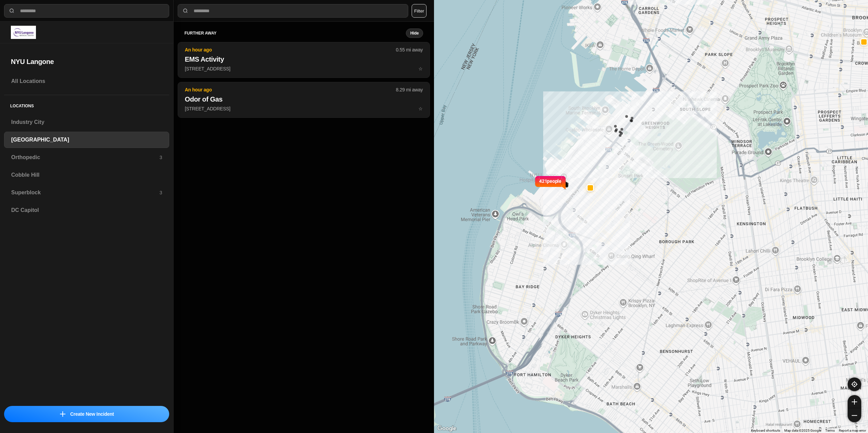  Describe the element at coordinates (830, 431) in the screenshot. I see `a: Terms (opens in new tab)` at that location.